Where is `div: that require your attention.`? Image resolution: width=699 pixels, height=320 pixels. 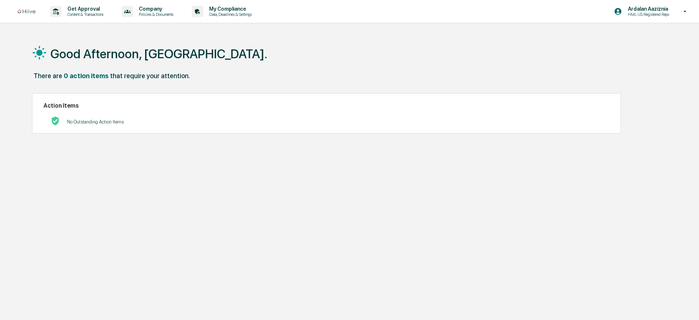
div: that require your attention. is located at coordinates (150, 76).